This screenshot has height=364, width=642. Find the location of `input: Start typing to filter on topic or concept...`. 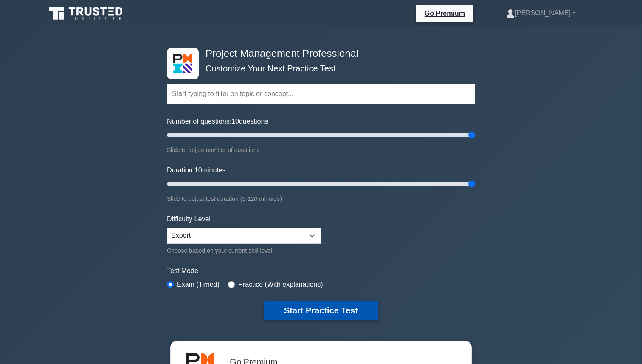

input: Start typing to filter on topic or concept... is located at coordinates (321, 94).